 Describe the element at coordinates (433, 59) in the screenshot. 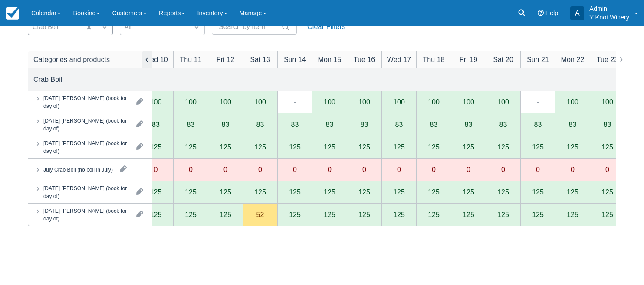

I see `div: Thu 18` at that location.